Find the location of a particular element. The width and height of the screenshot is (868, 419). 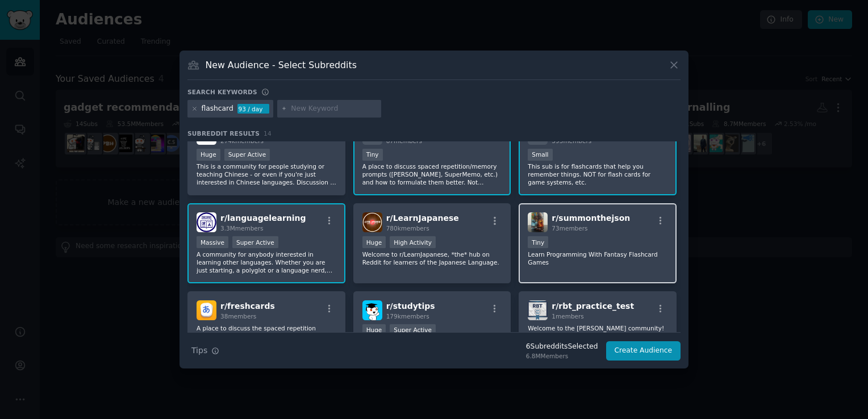

span: r/ freshcards is located at coordinates (248, 306).